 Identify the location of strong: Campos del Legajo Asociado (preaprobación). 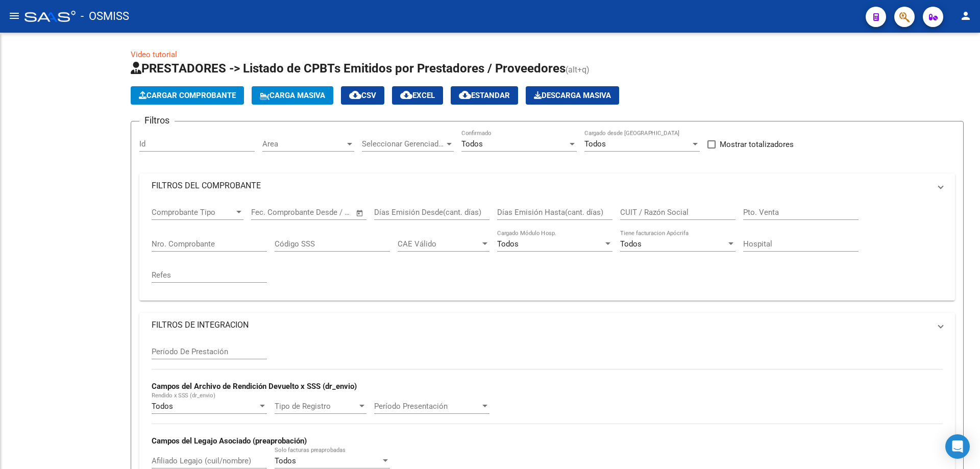
(229, 441).